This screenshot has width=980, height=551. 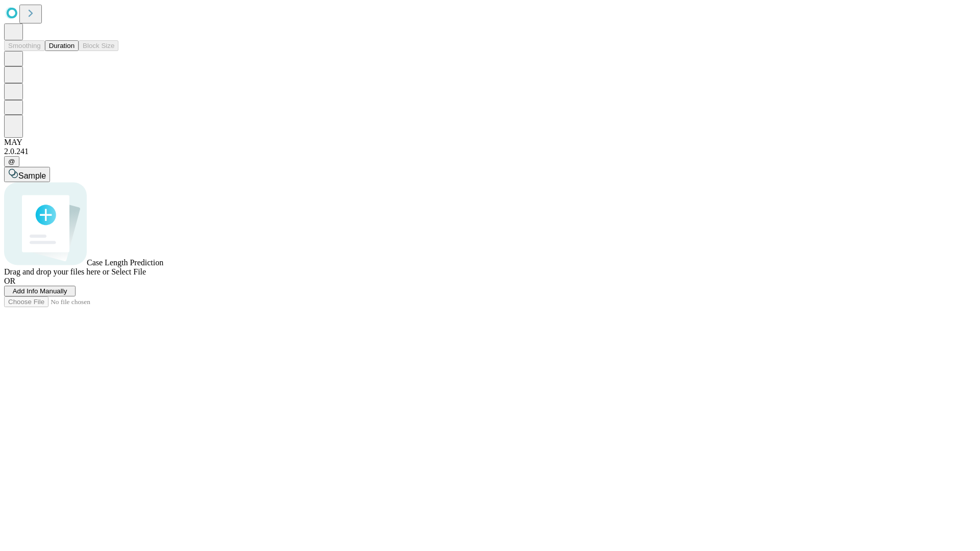 I want to click on button: Add Info Manually, so click(x=40, y=290).